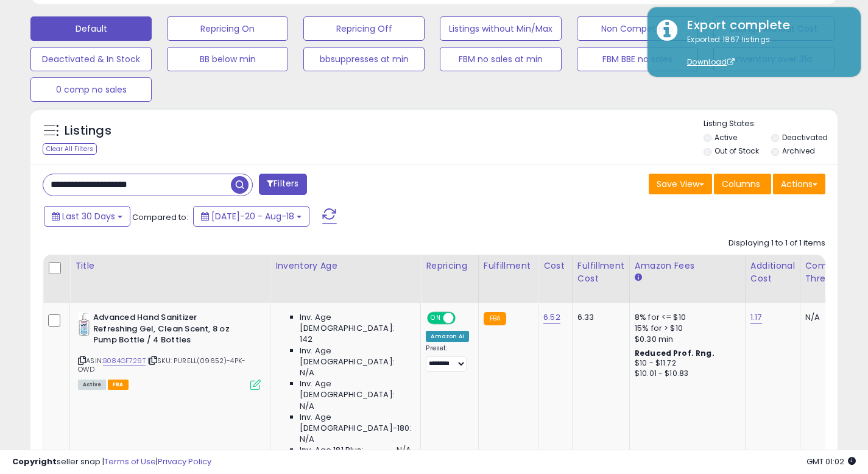 Image resolution: width=868 pixels, height=474 pixels. Describe the element at coordinates (764, 25) in the screenshot. I see `div: Export complete` at that location.